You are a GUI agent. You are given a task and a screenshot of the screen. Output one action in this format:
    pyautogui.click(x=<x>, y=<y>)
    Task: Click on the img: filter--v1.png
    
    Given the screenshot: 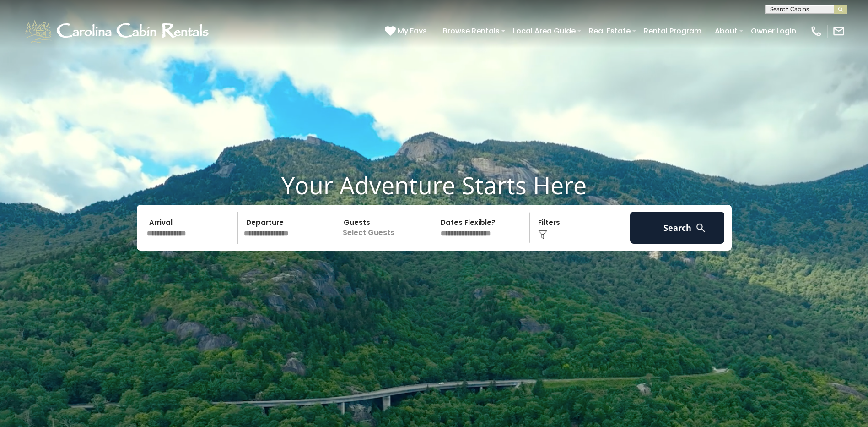 What is the action you would take?
    pyautogui.click(x=542, y=235)
    